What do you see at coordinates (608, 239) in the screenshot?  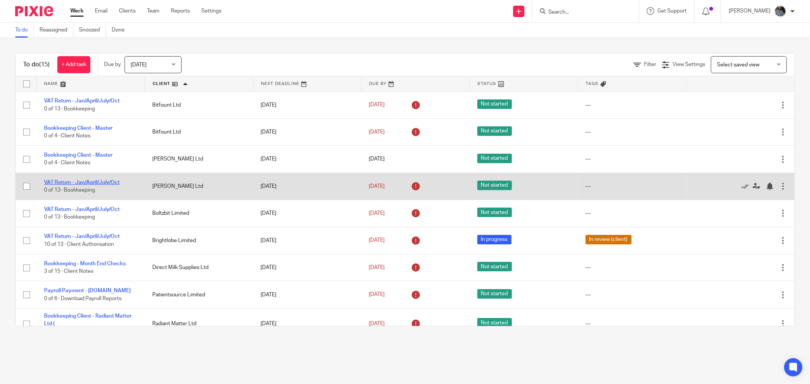 I see `span: In review (client)` at bounding box center [608, 239].